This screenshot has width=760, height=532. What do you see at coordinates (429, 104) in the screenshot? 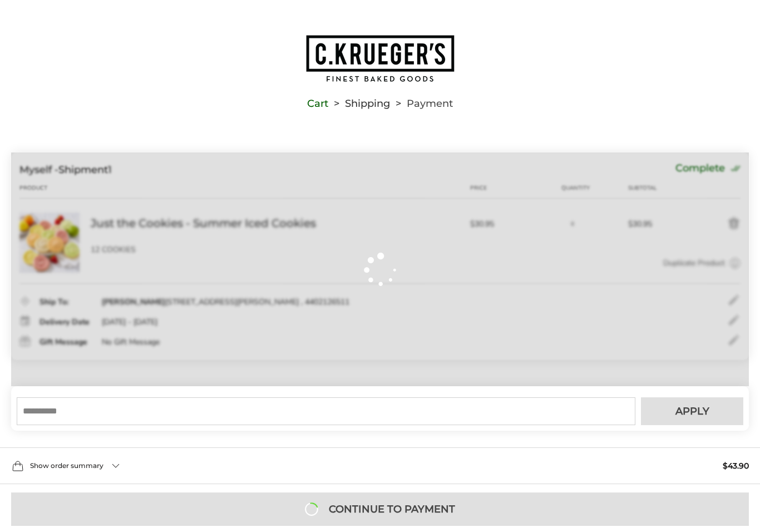
I see `span: Payment` at bounding box center [429, 104].